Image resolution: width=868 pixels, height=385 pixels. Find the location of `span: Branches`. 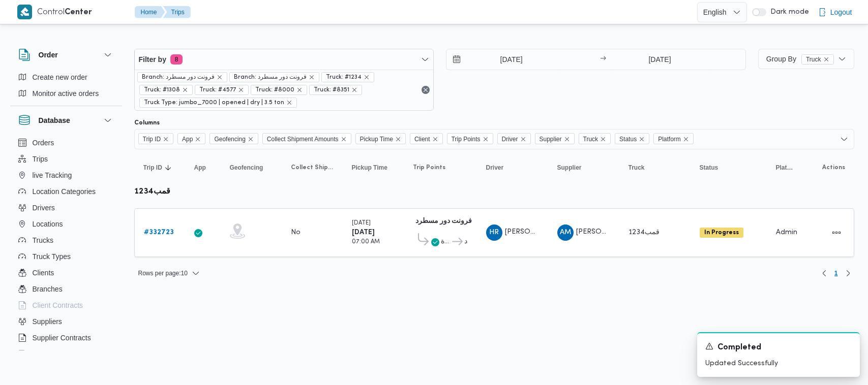

span: Branches is located at coordinates (47, 289).